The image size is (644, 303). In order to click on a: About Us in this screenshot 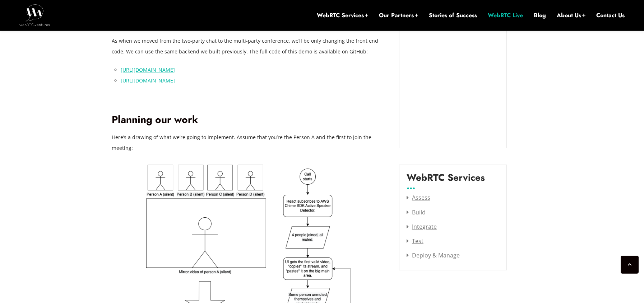, I will do `click(571, 16)`.